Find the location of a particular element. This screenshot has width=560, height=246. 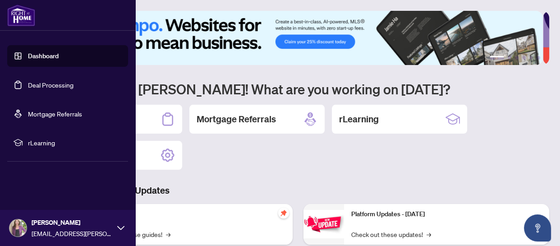

a: Dashboard is located at coordinates (43, 56).